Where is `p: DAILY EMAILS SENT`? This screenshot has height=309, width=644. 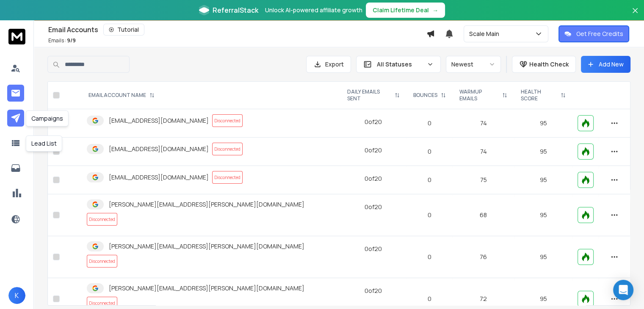 p: DAILY EMAILS SENT is located at coordinates (369, 95).